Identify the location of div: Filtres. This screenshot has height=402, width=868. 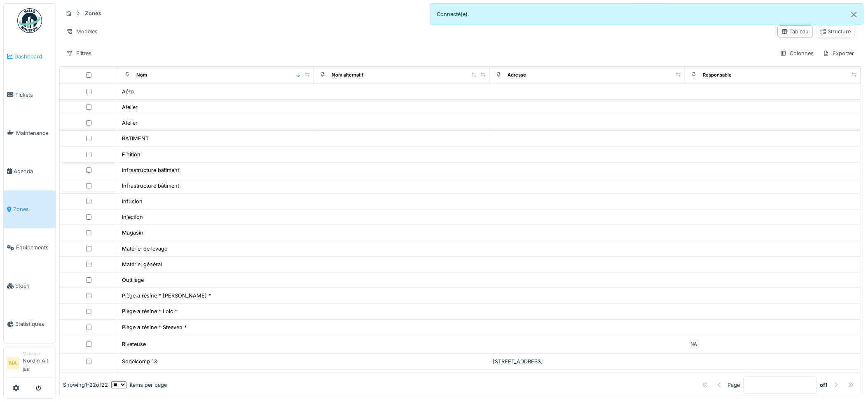
(79, 53).